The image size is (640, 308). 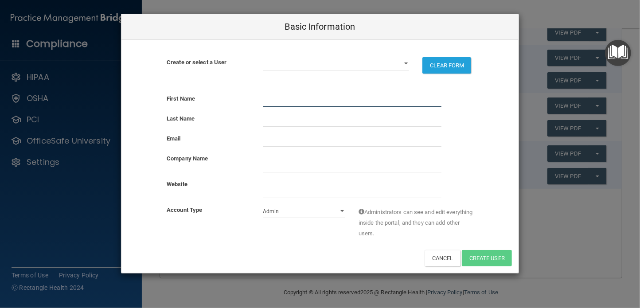 I want to click on button: CLEAR FORM, so click(x=447, y=65).